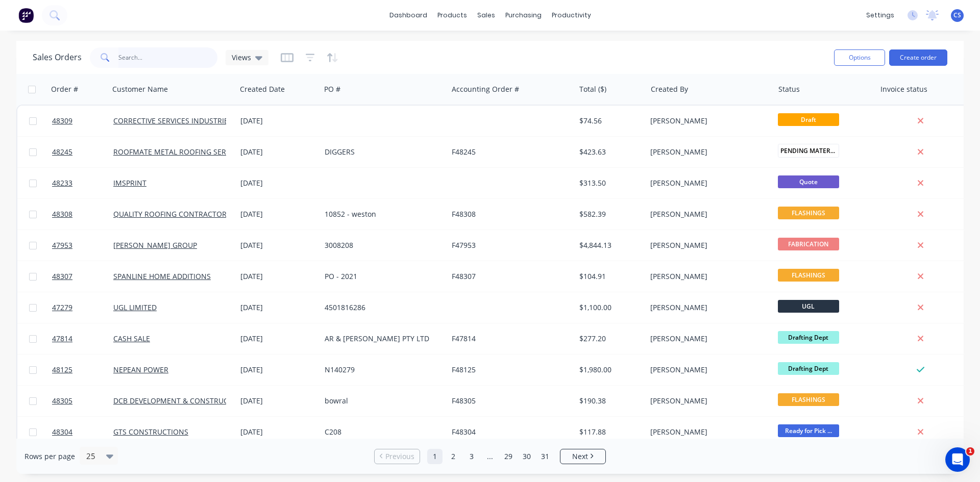 This screenshot has height=482, width=980. Describe the element at coordinates (381, 308) in the screenshot. I see `div: 4501816286` at that location.